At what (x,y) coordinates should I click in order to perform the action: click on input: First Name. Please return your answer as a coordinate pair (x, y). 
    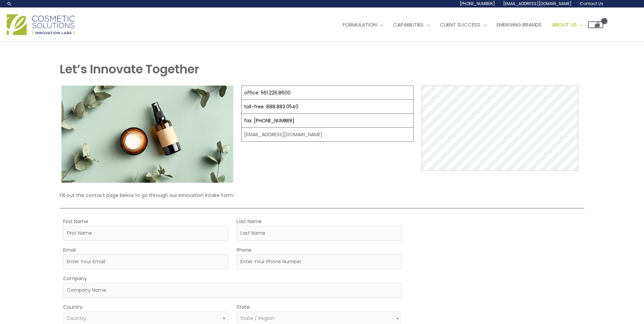
    Looking at the image, I should click on (146, 233).